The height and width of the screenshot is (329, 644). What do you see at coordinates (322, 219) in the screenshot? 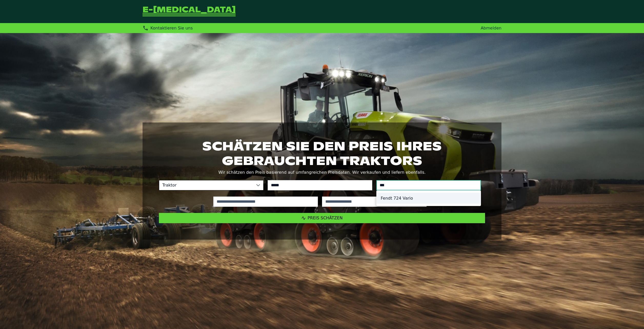
I see `button: Preis schätzen` at bounding box center [322, 219].